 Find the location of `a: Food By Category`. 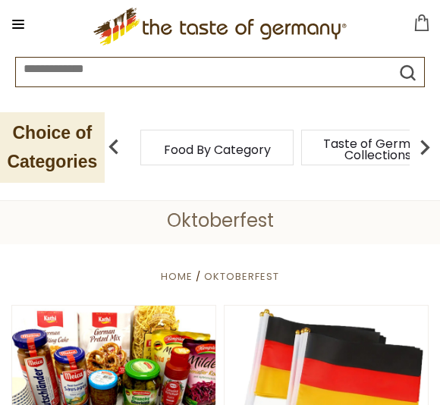

a: Food By Category is located at coordinates (217, 149).